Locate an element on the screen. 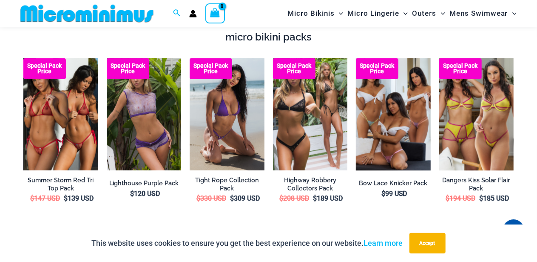 The width and height of the screenshot is (537, 262). img: MM SHOP LOGO FLAT is located at coordinates (87, 13).